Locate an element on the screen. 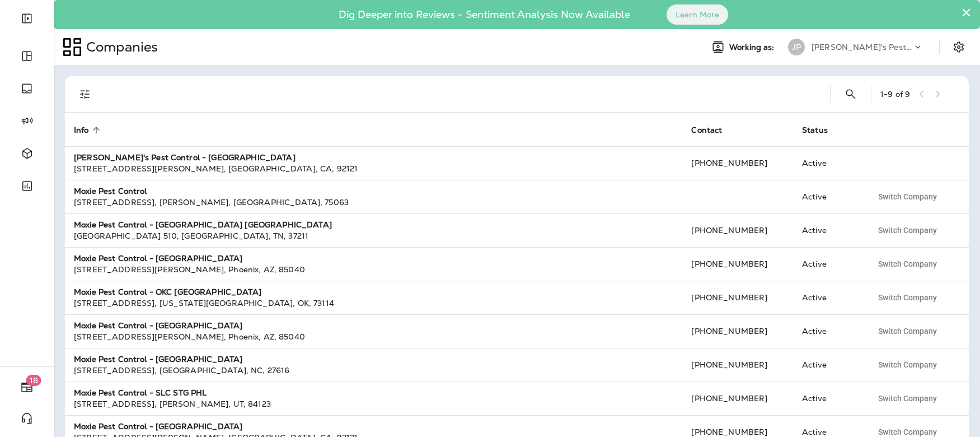 This screenshot has height=437, width=980. div: 1 - 9 of 9 is located at coordinates (895, 94).